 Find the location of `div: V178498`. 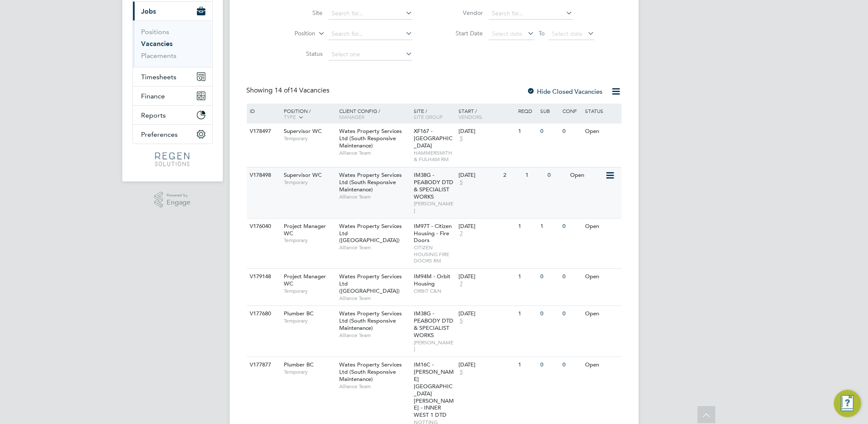

div: V178498 is located at coordinates (263, 176).